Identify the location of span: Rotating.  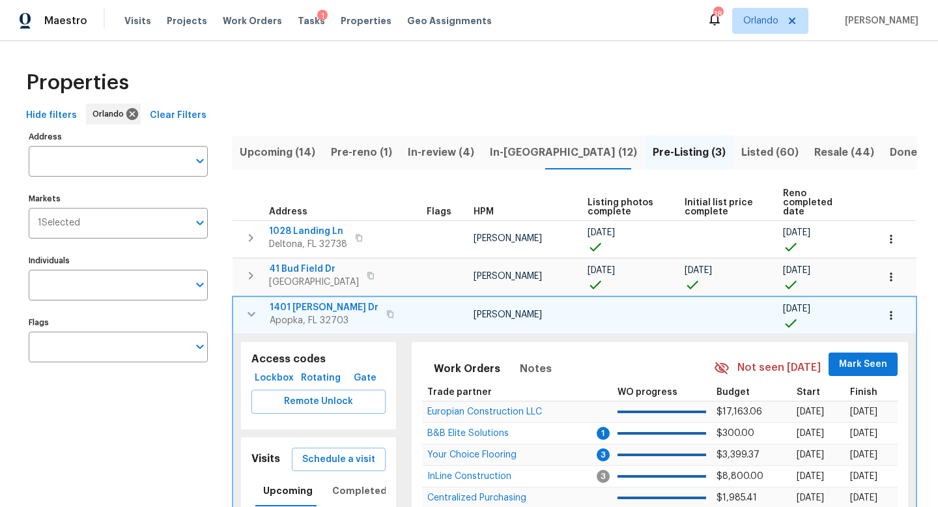
(320, 378).